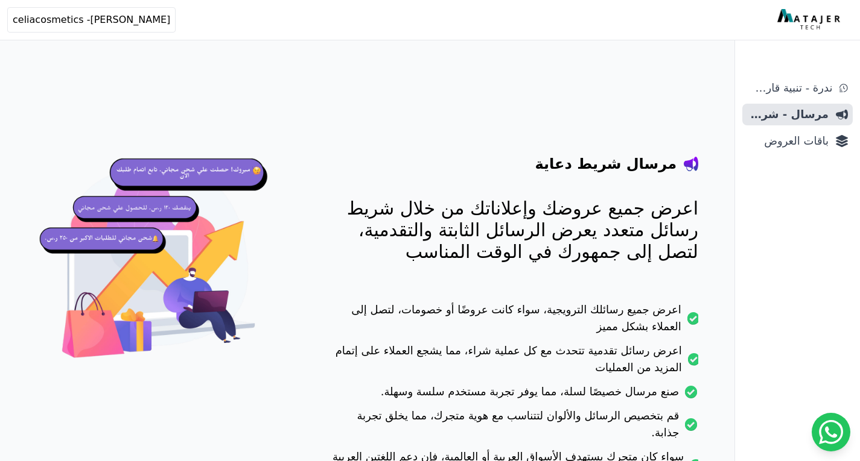 Image resolution: width=860 pixels, height=461 pixels. I want to click on span: مرسال - شريط دعاية, so click(787, 115).